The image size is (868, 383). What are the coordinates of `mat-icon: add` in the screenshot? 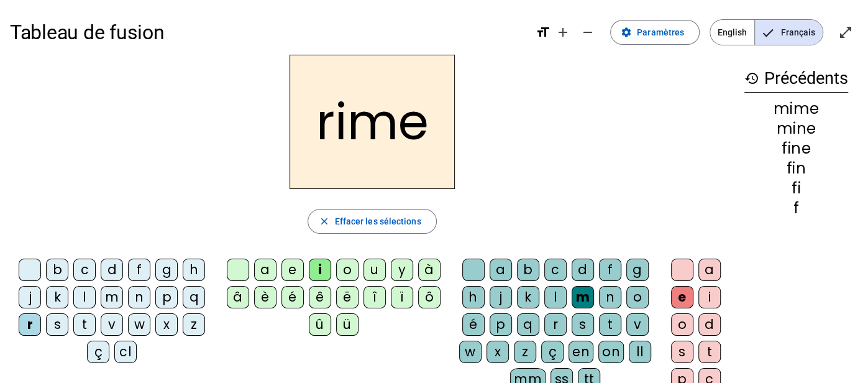 It's located at (563, 33).